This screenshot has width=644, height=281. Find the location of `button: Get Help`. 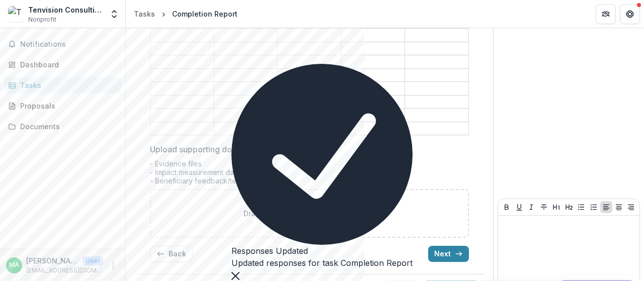

button: Get Help is located at coordinates (630, 14).